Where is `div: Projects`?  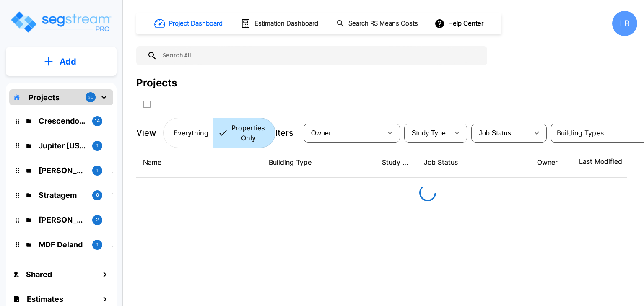 div: Projects is located at coordinates (157, 83).